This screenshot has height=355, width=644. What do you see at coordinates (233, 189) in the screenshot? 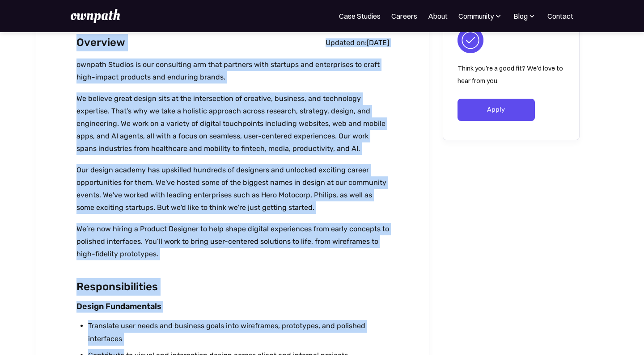
I see `p: Our design academy has upskilled hundreds of designers and unlocked exciting career opportunities...` at bounding box center [233, 189].